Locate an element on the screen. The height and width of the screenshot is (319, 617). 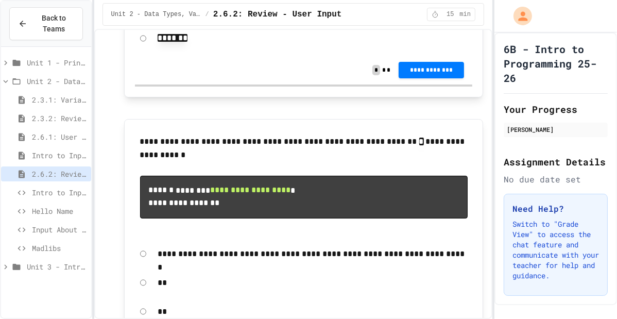
h2: Your Progress is located at coordinates (555, 109).